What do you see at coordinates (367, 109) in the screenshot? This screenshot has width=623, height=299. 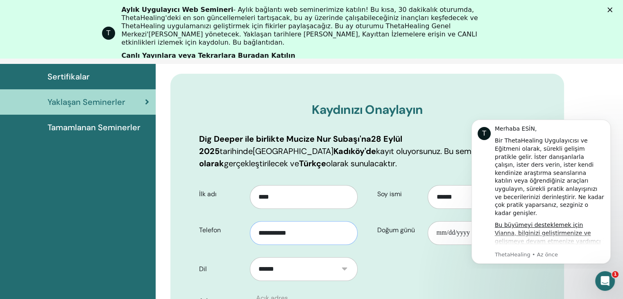 I see `font: Kaydınızı Onaylayın` at bounding box center [367, 109].